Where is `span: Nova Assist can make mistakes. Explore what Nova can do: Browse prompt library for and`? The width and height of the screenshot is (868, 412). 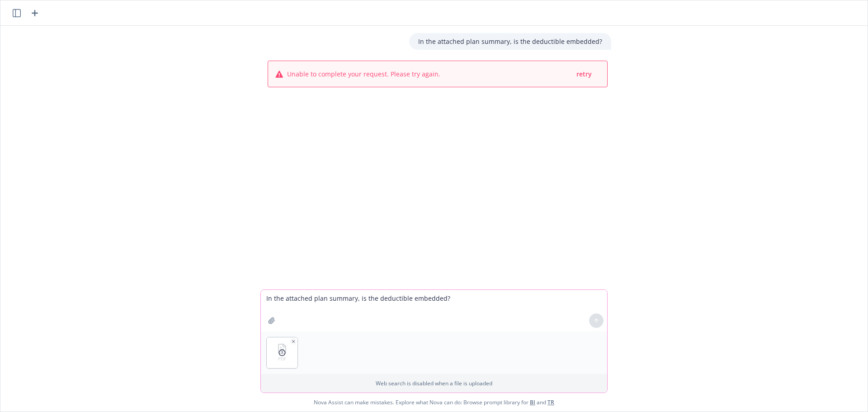 span: Nova Assist can make mistakes. Explore what Nova can do: Browse prompt library for and is located at coordinates (434, 402).